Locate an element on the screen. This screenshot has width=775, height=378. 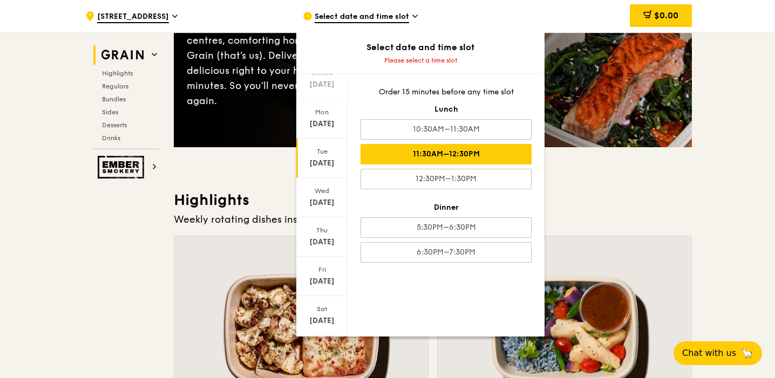
div: 12:30PM–1:30PM is located at coordinates (446, 179).